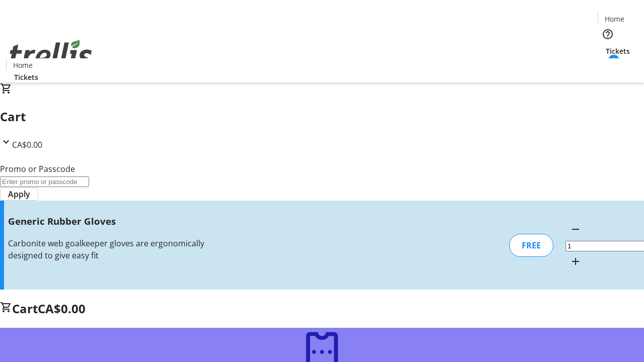 This screenshot has height=362, width=644. I want to click on div: FREE, so click(532, 245).